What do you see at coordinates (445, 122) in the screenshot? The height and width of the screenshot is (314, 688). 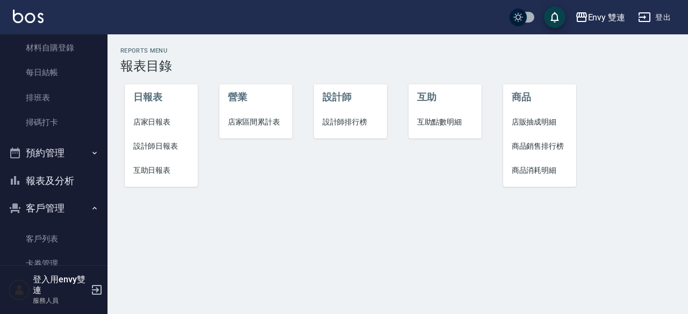 I see `span: 互助點數明細` at bounding box center [445, 122].